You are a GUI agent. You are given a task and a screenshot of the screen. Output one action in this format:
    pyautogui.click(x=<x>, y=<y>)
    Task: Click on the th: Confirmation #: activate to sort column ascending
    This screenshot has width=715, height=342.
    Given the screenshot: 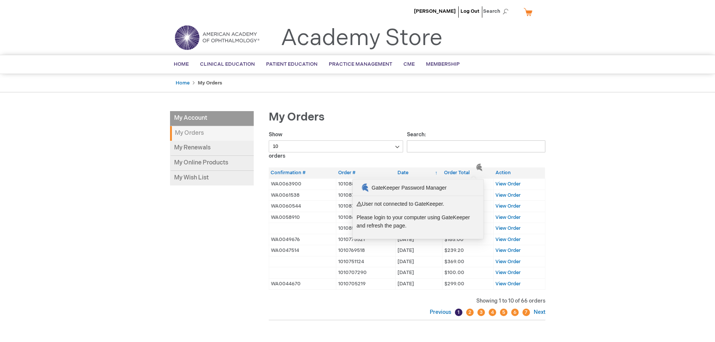 What is the action you would take?
    pyautogui.click(x=303, y=173)
    